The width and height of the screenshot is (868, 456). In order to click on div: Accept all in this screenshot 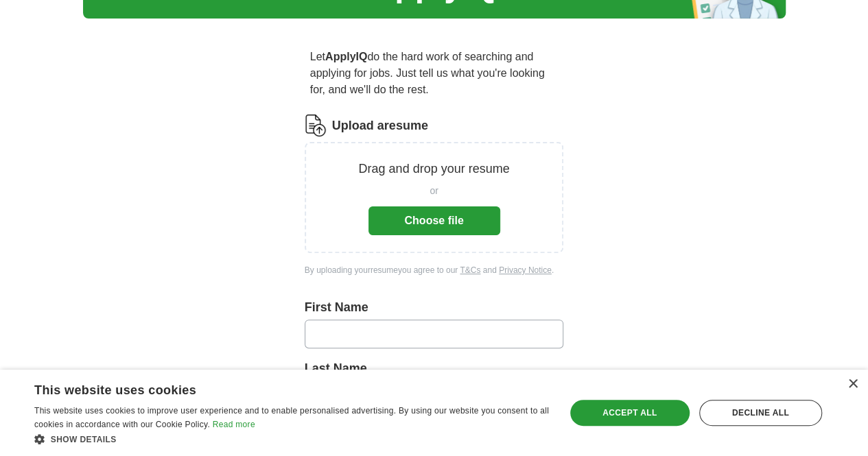, I will do `click(630, 413)`.